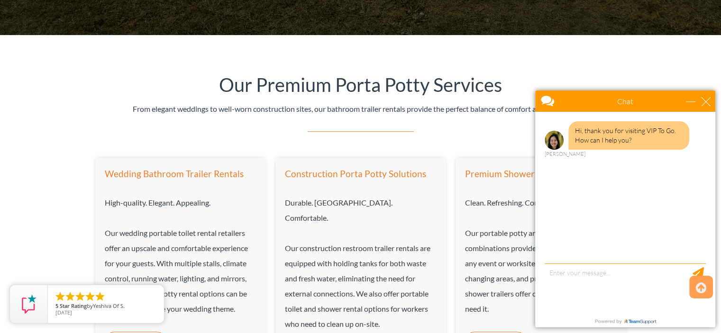 Image resolution: width=721 pixels, height=333 pixels. I want to click on div: close, so click(176, 17).